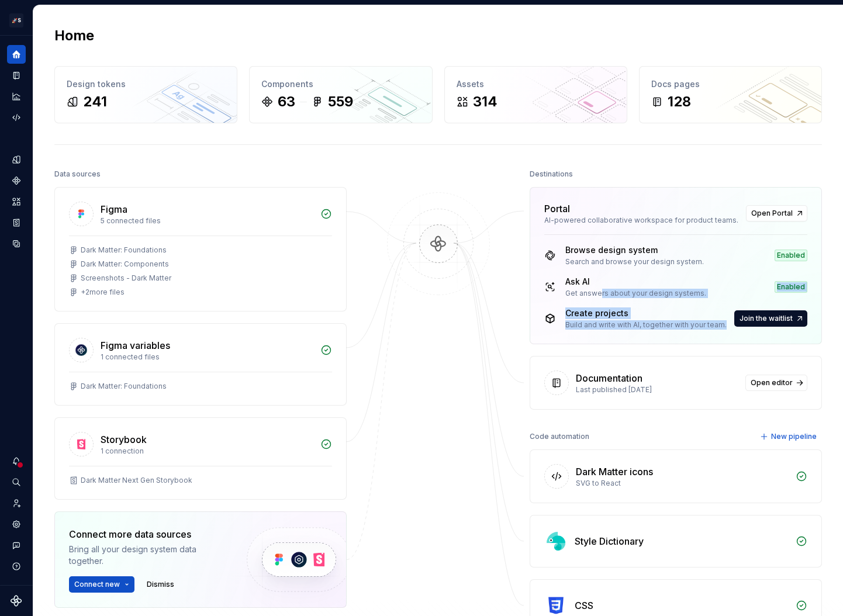 This screenshot has height=616, width=843. I want to click on svg: Supernova Logo, so click(16, 601).